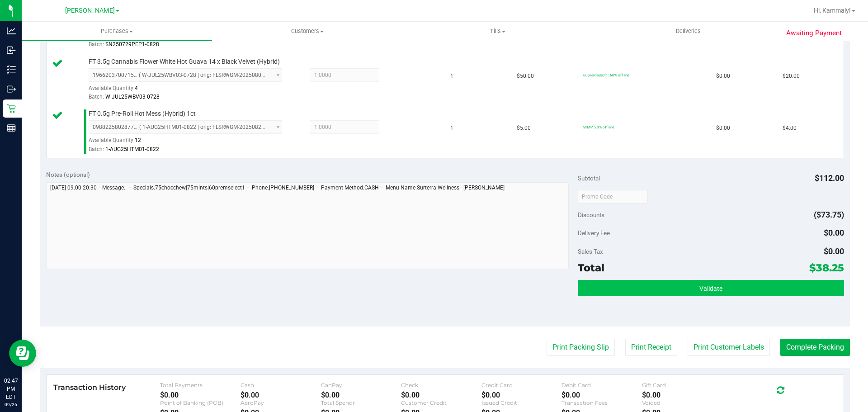 This screenshot has width=868, height=412. What do you see at coordinates (11, 404) in the screenshot?
I see `p: 09/26` at bounding box center [11, 404].